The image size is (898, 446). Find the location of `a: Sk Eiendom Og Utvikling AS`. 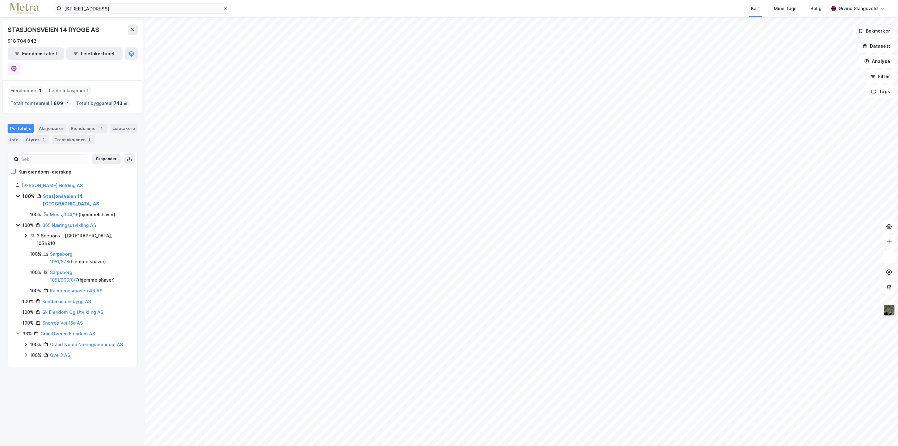

a: Sk Eiendom Og Utvikling AS is located at coordinates (73, 312).